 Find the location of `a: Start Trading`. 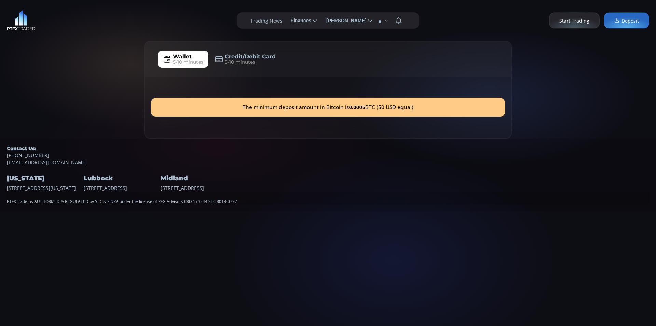

a: Start Trading is located at coordinates (575, 21).